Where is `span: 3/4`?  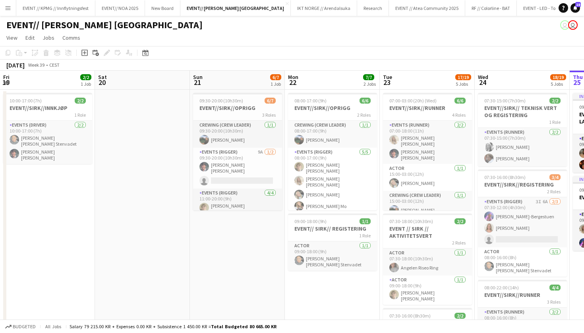 span: 3/4 is located at coordinates (555, 177).